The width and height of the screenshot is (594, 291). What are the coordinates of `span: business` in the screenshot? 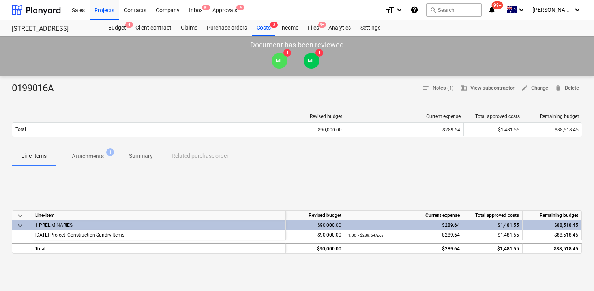 It's located at (463, 88).